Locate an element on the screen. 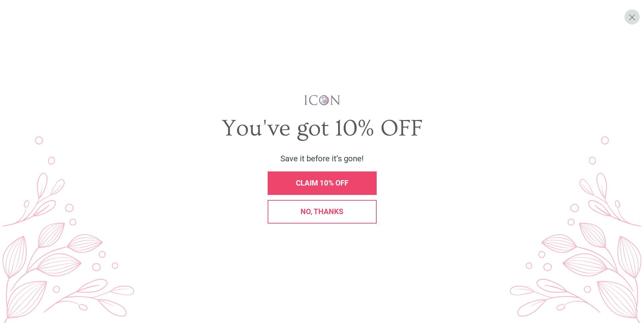 This screenshot has width=644, height=323. span: Save it before it’s gone! is located at coordinates (322, 158).